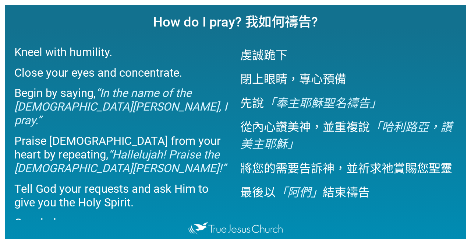  What do you see at coordinates (323, 103) in the screenshot?
I see `em: 「奉主耶穌聖名禱告」` at bounding box center [323, 103].